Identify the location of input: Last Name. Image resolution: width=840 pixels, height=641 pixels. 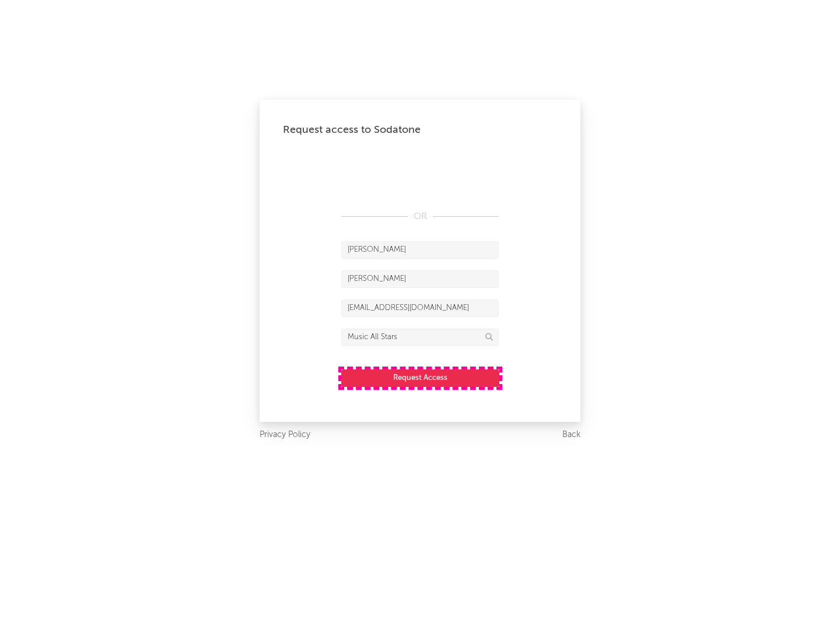
(420, 280).